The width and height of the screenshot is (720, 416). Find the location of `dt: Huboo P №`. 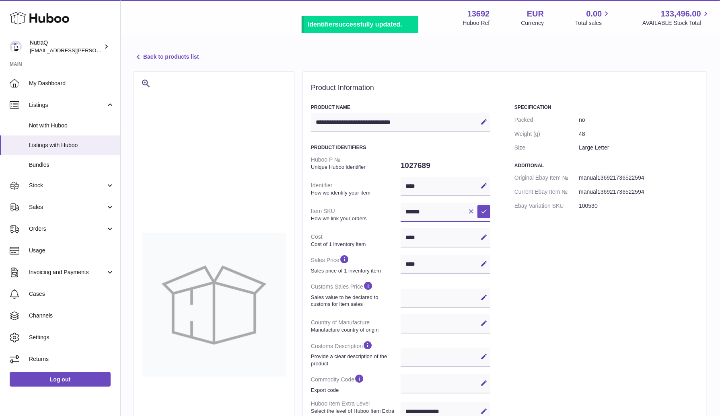

dt: Huboo P № is located at coordinates (356, 163).